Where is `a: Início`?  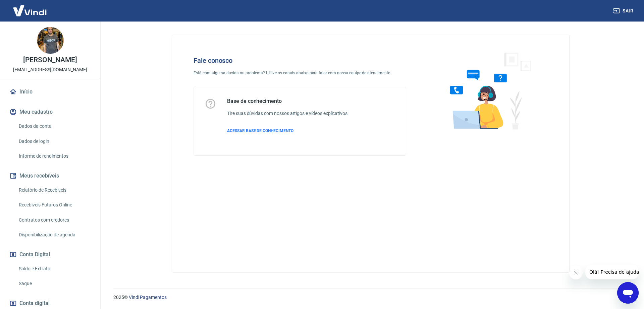
a: Início is located at coordinates (50, 92).